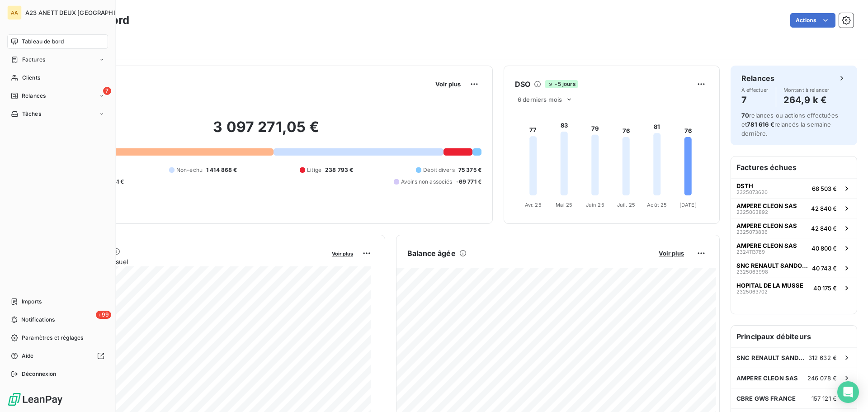  Describe the element at coordinates (745, 186) in the screenshot. I see `span: DSTH` at that location.